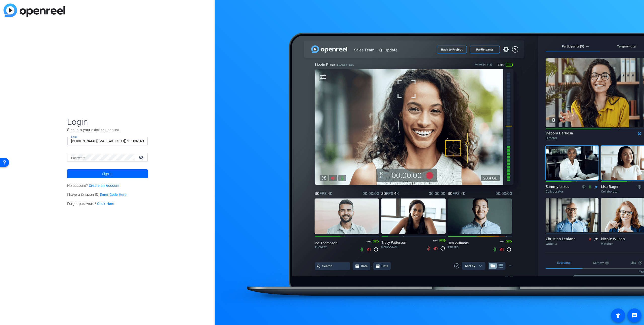  Describe the element at coordinates (107, 122) in the screenshot. I see `span: Login` at that location.